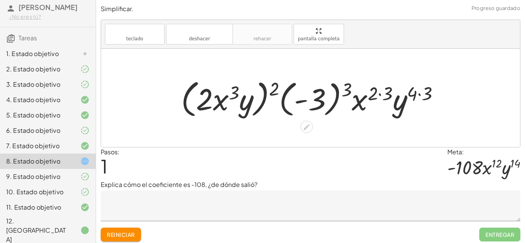  I want to click on button: tecladoteclado, so click(135, 34).